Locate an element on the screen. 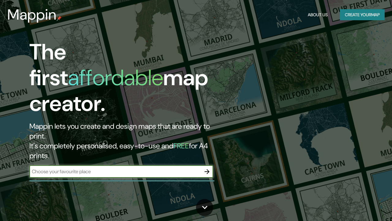 Image resolution: width=392 pixels, height=221 pixels. h2: Mappin lets you create and design maps that are ready to print. It's completely personalised, eas... is located at coordinates (127, 141).